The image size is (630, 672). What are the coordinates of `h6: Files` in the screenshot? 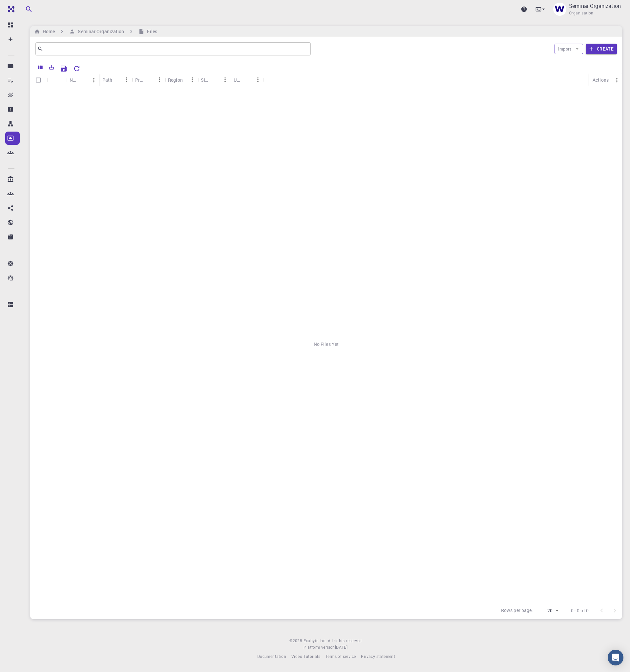 It's located at (150, 31).